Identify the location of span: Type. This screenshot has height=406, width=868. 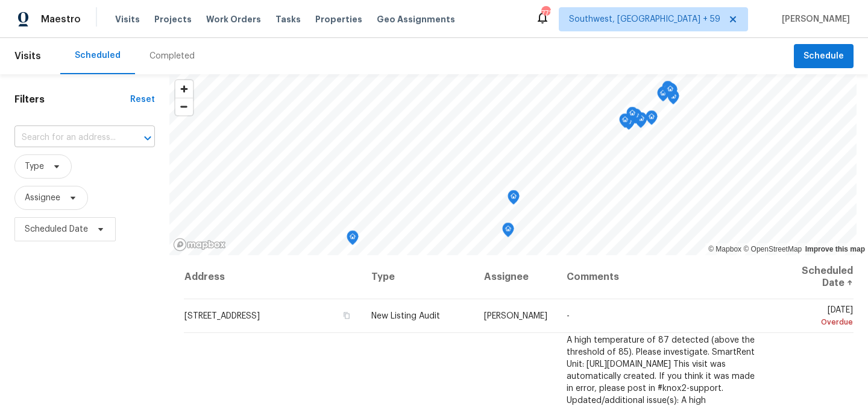
(35, 167).